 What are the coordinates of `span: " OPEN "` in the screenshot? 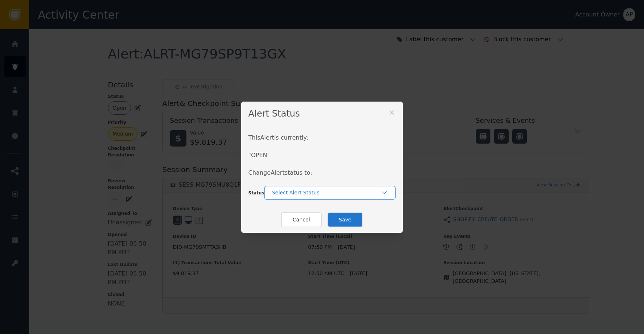 It's located at (260, 155).